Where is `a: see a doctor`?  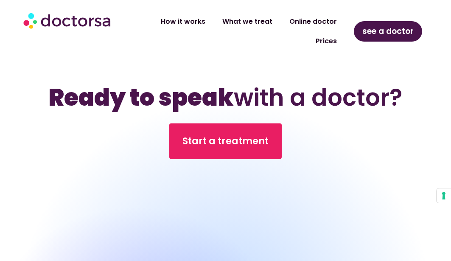
a: see a doctor is located at coordinates (387, 31).